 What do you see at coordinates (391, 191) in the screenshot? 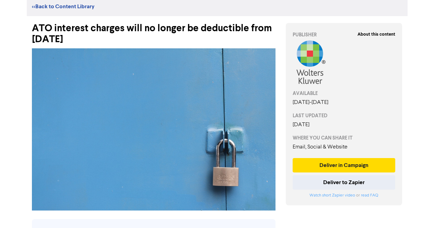
I see `div: Chat Widget` at bounding box center [391, 191].